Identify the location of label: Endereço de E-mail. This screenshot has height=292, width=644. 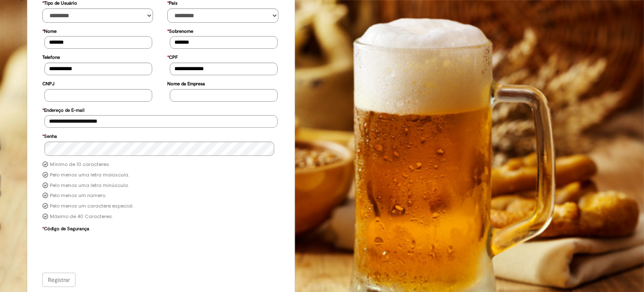
(63, 109).